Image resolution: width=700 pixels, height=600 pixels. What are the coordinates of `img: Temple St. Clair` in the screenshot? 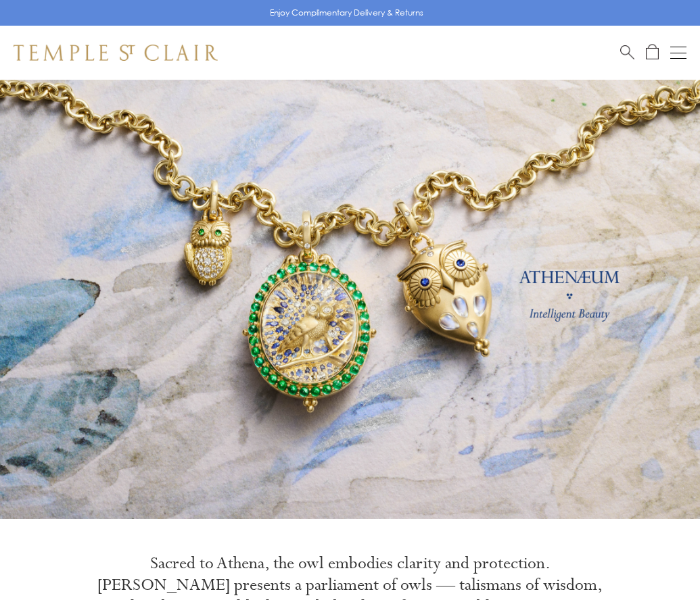 It's located at (116, 53).